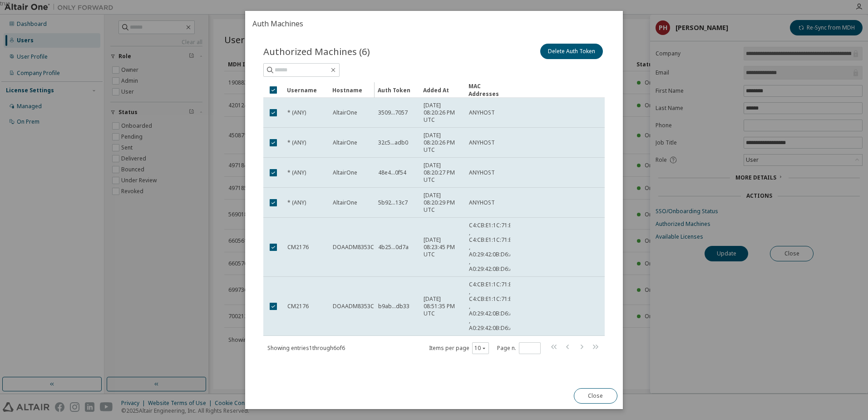 The image size is (868, 420). What do you see at coordinates (306, 90) in the screenshot?
I see `div: Username` at bounding box center [306, 90].